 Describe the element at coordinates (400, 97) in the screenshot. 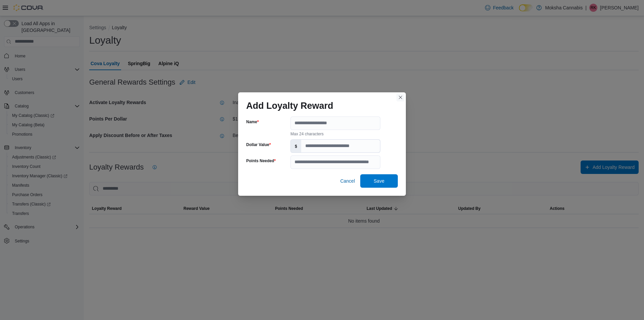

I see `button: Closes this modal window` at that location.